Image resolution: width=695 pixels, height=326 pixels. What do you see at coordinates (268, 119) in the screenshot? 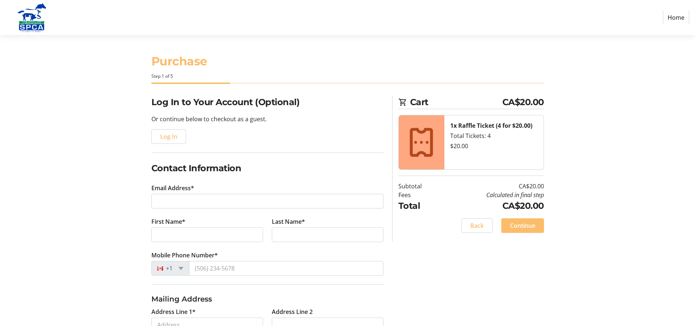
I see `p: Or continue below to checkout as a guest.` at bounding box center [268, 119].